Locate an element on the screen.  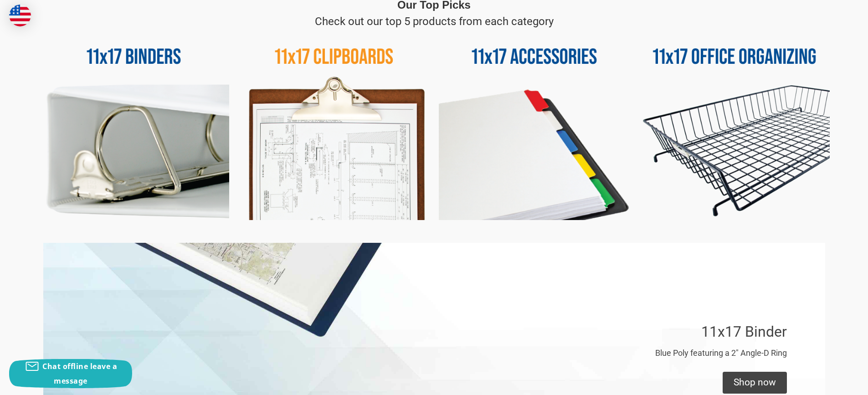
p: Blue Poly featuring a 2" Angle-D Ring is located at coordinates (721, 352).